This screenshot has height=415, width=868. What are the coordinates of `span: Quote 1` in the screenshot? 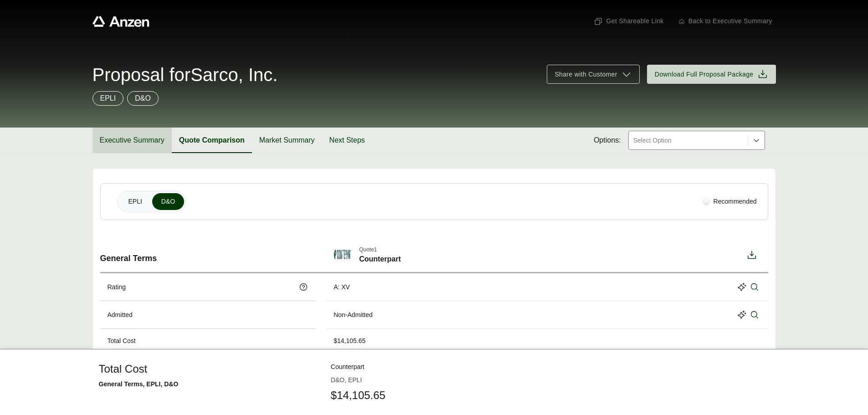 It's located at (380, 249).